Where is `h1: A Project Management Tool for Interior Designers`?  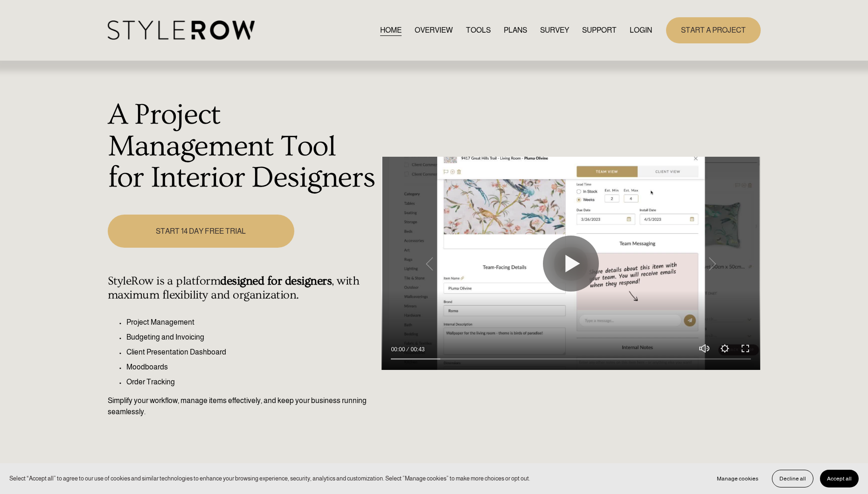
h1: A Project Management Tool for Interior Designers is located at coordinates (242, 147).